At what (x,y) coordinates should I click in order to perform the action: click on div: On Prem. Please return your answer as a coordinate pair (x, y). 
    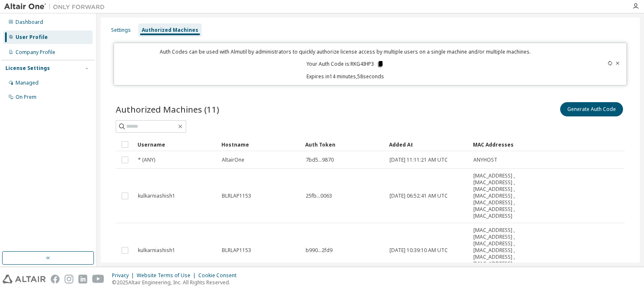
    Looking at the image, I should click on (26, 97).